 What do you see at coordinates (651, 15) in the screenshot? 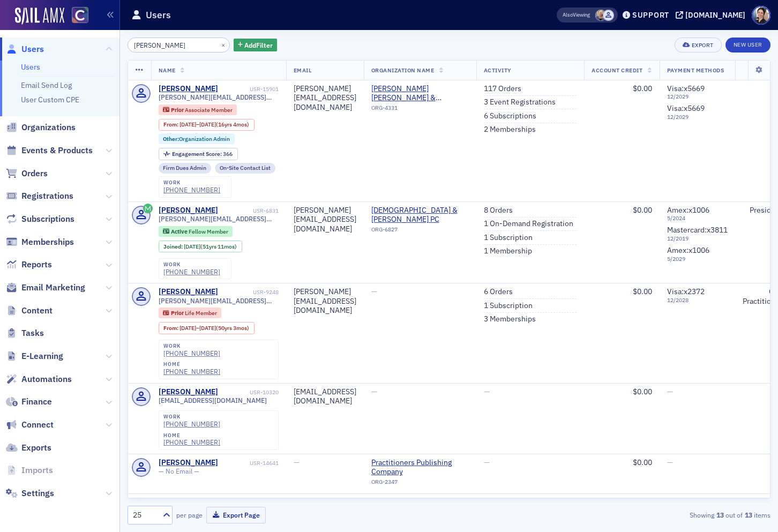
I see `div: Support` at bounding box center [651, 15].